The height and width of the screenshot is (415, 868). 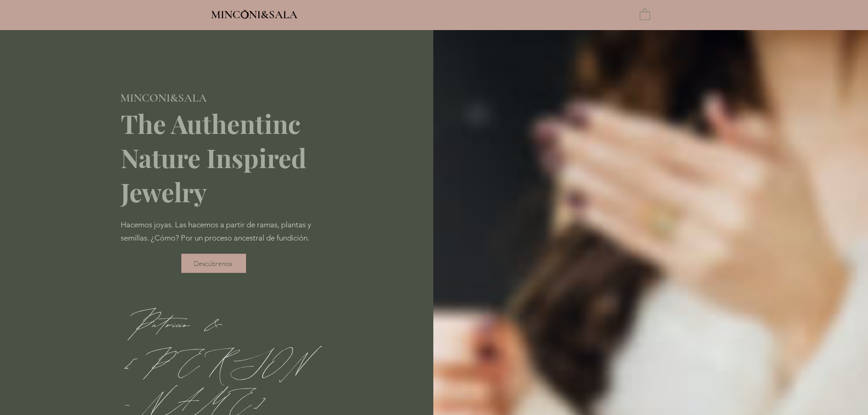 What do you see at coordinates (216, 231) in the screenshot?
I see `span: Hacemos joyas. Las hacemos a partir de ramas, plantas y semillas. ¿Cómo? Por un proceso ancestral...` at bounding box center [216, 231].